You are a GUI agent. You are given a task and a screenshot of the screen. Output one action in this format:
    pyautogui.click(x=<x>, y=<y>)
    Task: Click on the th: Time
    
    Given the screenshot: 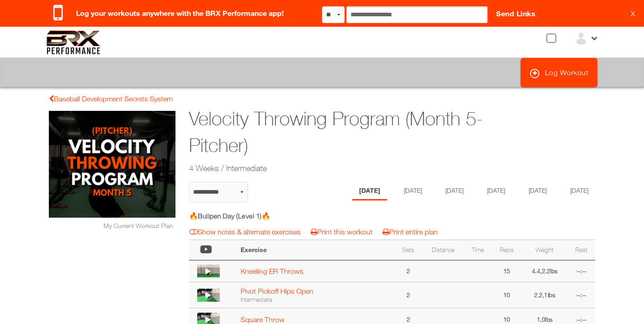 What is the action you would take?
    pyautogui.click(x=478, y=250)
    